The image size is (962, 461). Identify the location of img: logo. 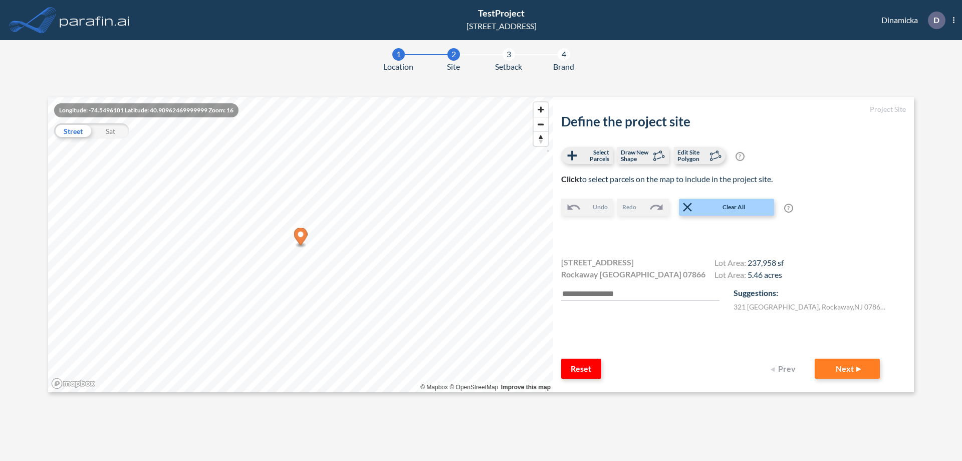
(95, 20).